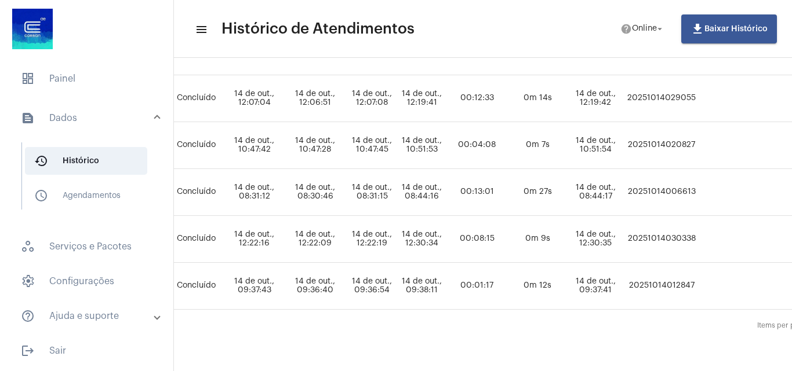 This screenshot has height=371, width=792. What do you see at coordinates (661, 239) in the screenshot?
I see `td: 20251014030338` at bounding box center [661, 239].